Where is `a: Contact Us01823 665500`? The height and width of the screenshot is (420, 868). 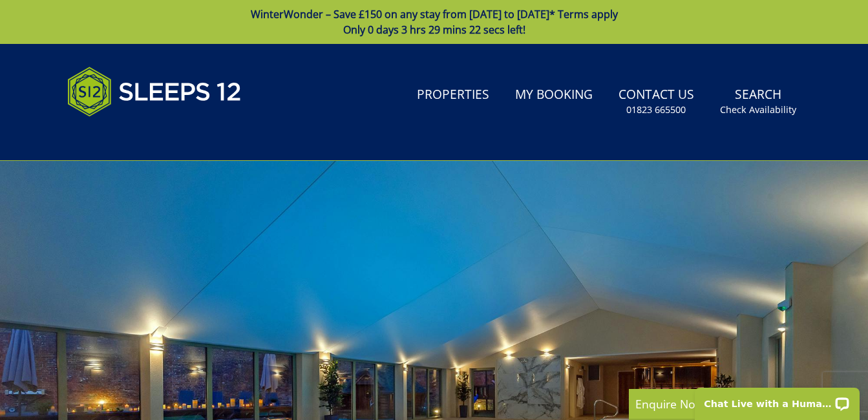
a: Contact Us01823 665500 is located at coordinates (657, 101).